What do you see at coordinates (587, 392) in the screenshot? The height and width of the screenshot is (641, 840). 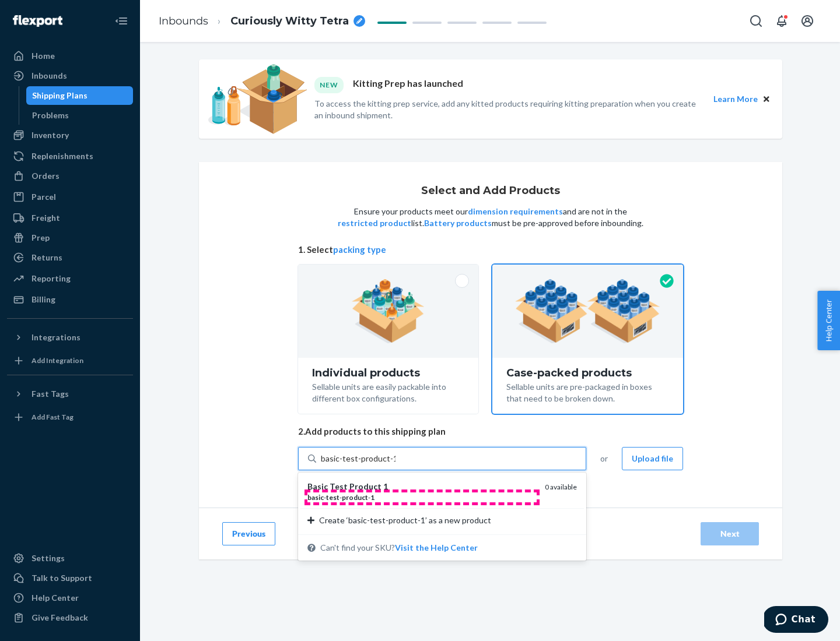 I see `div: Sellable units are pre-packaged in boxes that need to be broken down.` at bounding box center [587, 392].